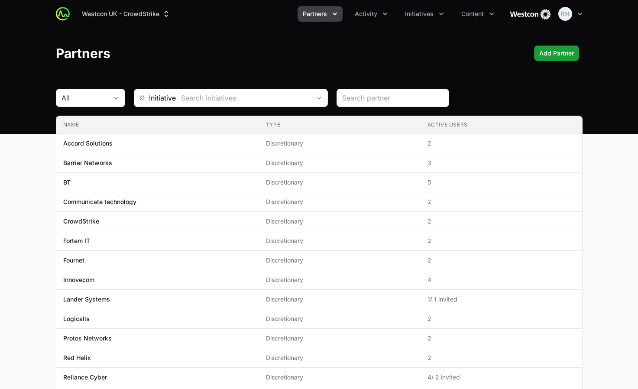  I want to click on button: All, so click(90, 98).